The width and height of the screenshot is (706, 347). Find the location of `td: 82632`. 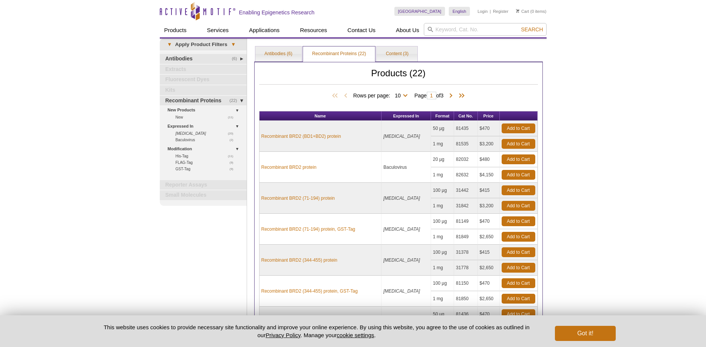

td: 82632 is located at coordinates (466, 175).